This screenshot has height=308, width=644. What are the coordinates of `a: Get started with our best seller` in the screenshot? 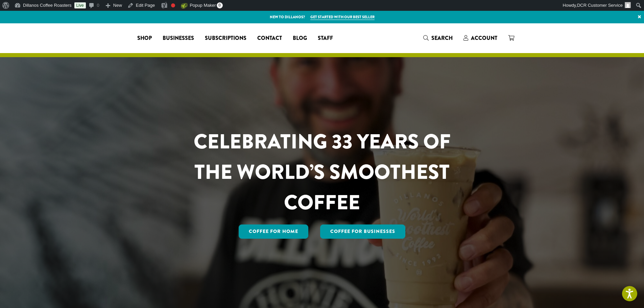 It's located at (343, 17).